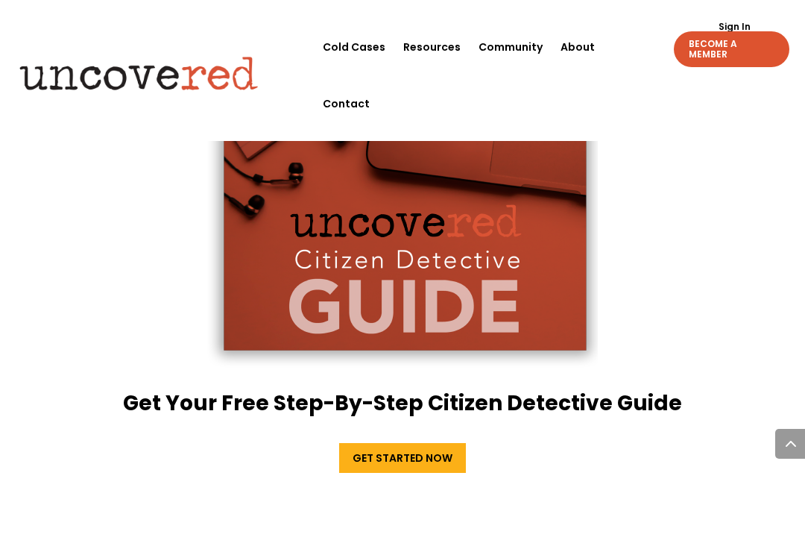  Describe the element at coordinates (346, 104) in the screenshot. I see `a: Contact` at that location.